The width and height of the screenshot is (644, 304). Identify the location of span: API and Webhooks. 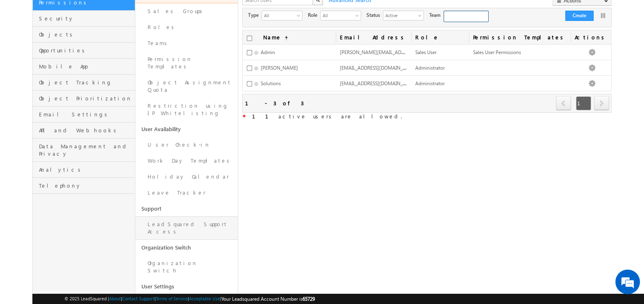
(85, 131).